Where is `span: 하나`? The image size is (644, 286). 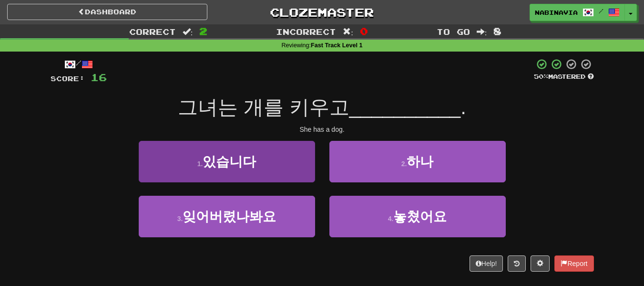 span: 하나 is located at coordinates (420, 161).